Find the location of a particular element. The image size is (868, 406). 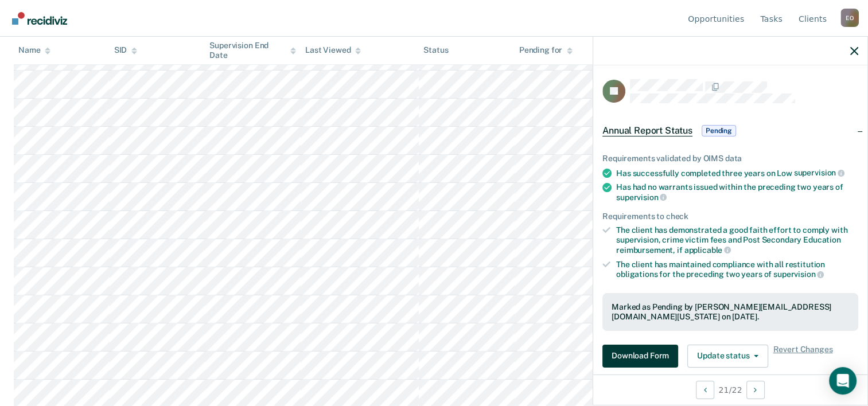

span: Revert Changes is located at coordinates (802, 356).